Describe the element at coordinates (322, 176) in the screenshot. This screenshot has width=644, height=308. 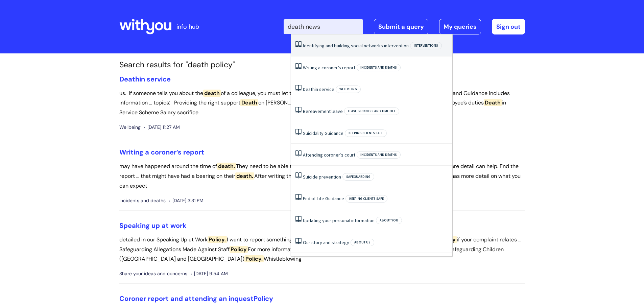
I see `p: may have happened around the time of They need to be able to say who the ... coming up to the cir...` at that location.